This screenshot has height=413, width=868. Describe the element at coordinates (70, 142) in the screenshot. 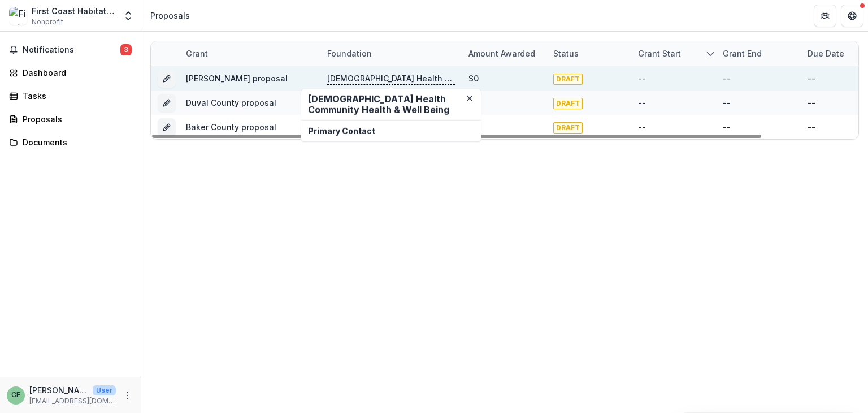

I see `a: Documents` at that location.